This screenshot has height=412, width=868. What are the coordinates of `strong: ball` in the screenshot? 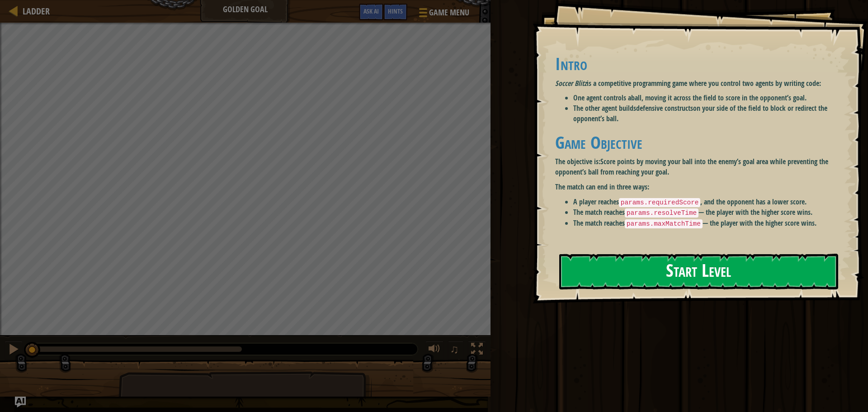 It's located at (636, 98).